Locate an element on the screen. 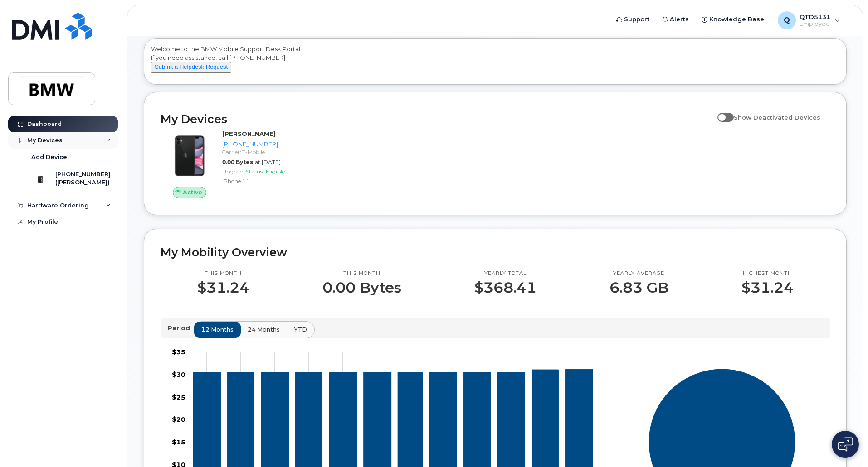 Image resolution: width=868 pixels, height=467 pixels. a: Submit a Helpdesk Request is located at coordinates (191, 67).